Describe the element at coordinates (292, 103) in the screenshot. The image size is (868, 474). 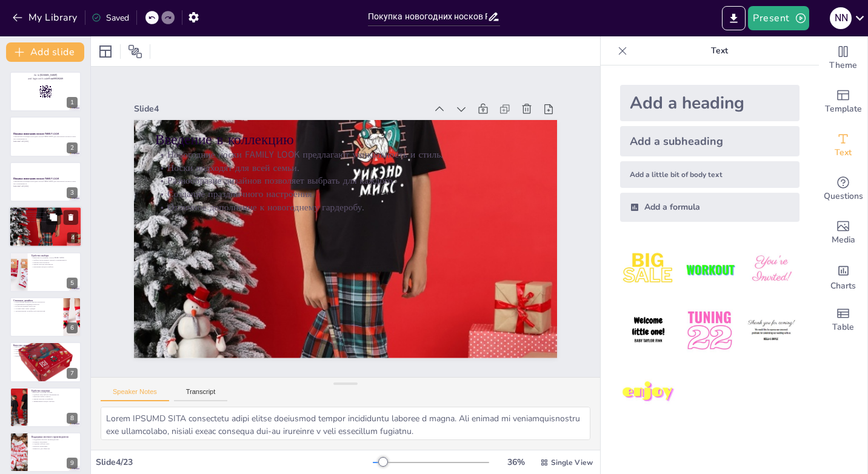
I see `div: Slide 4` at that location.